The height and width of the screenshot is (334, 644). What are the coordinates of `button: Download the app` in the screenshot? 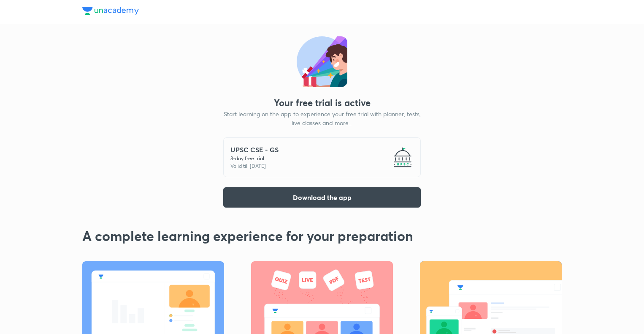 It's located at (322, 198).